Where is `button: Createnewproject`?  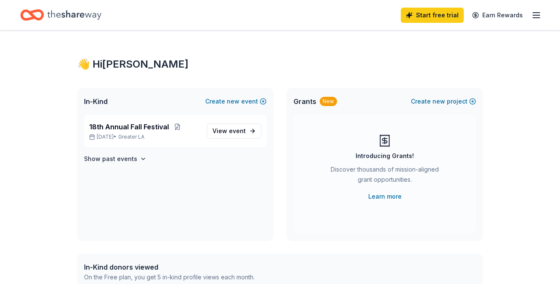 button: Createnewproject is located at coordinates (443, 101).